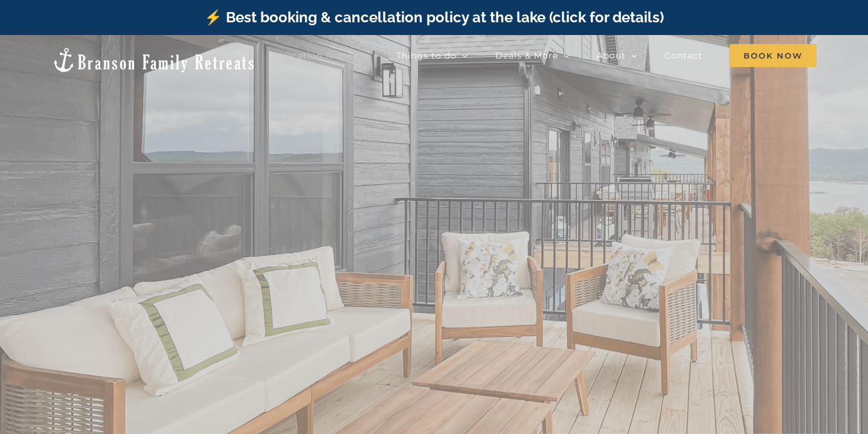 This screenshot has height=434, width=868. I want to click on img: Branson Family Retreats Logo, so click(154, 60).